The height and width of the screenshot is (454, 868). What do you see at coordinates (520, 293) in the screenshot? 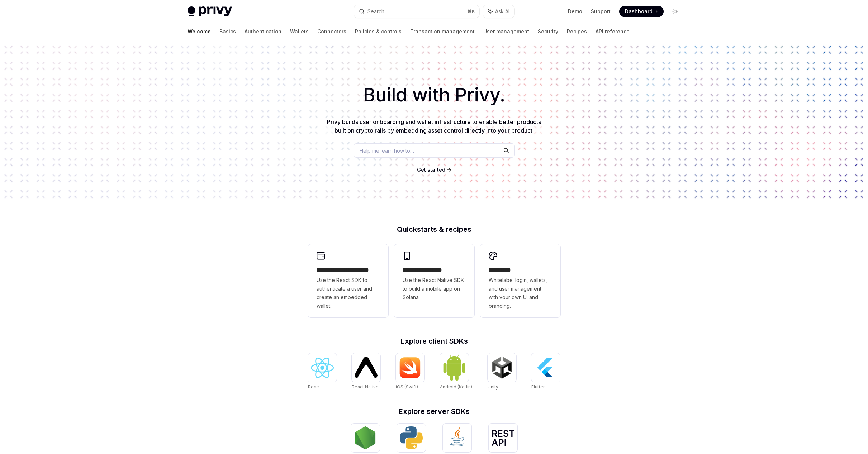
I see `span: Whitelabel login, wallets, and user management with your own UI and branding.` at bounding box center [520, 293].